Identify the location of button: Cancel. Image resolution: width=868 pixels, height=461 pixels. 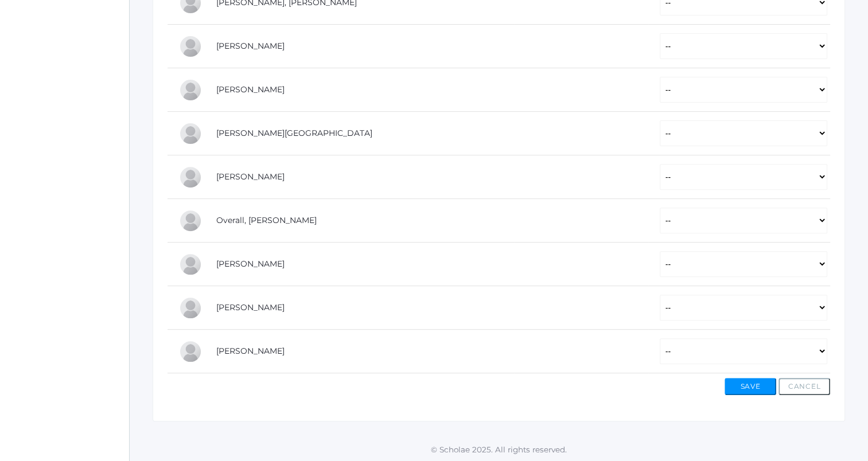
(805, 387).